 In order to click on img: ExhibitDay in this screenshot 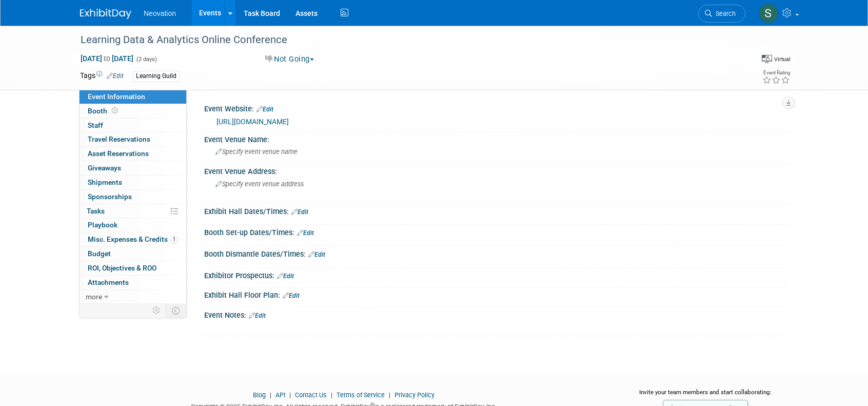, I will do `click(105, 14)`.